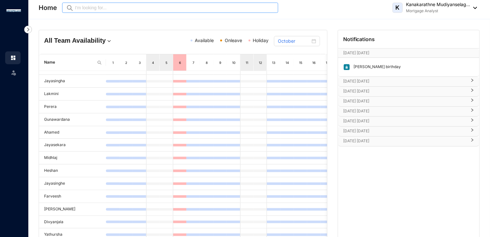  I want to click on span: Holiday, so click(261, 40).